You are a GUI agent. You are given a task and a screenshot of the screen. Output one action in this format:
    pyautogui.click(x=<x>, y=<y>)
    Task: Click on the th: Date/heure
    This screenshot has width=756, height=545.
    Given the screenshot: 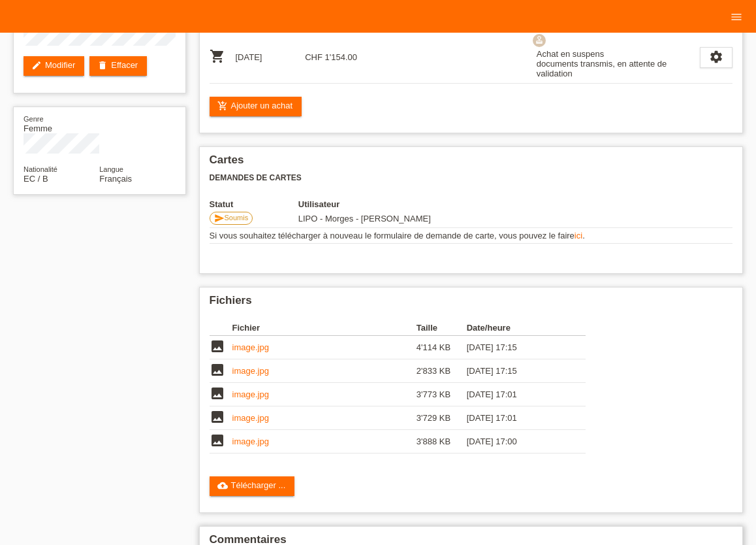 What is the action you would take?
    pyautogui.click(x=517, y=328)
    